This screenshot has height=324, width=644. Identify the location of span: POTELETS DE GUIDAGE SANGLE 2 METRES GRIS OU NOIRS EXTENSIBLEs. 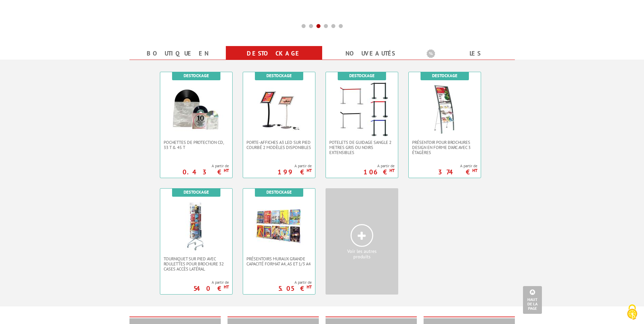
(362, 148).